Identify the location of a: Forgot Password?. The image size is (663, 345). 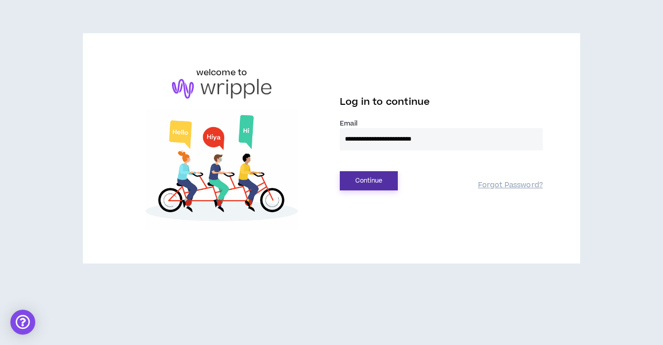
(510, 185).